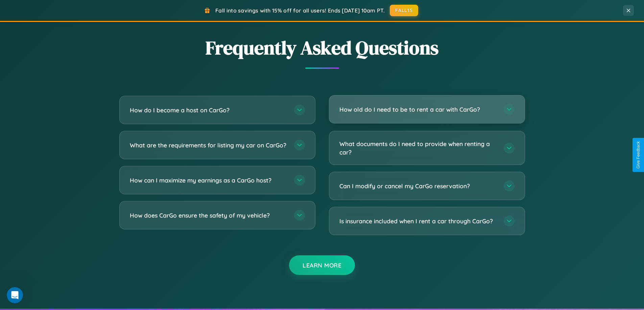 The image size is (644, 310). I want to click on button: FALL15, so click(404, 10).